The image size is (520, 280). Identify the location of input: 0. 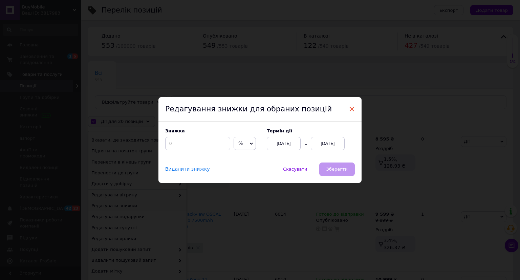
(198, 144).